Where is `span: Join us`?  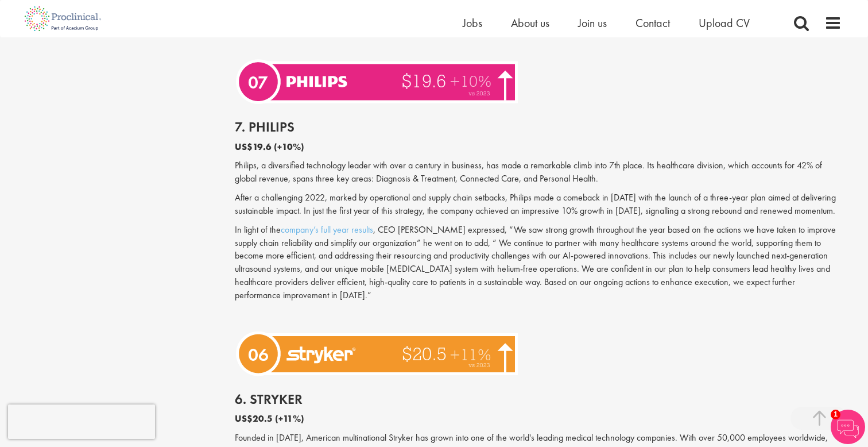 span: Join us is located at coordinates (592, 23).